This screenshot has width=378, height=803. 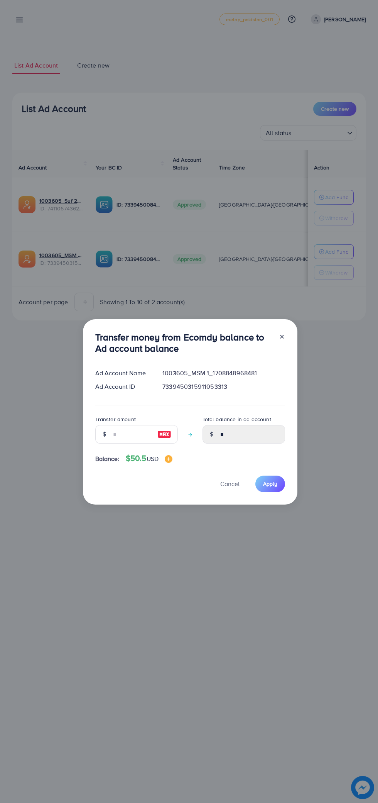 I want to click on button: Apply, so click(x=270, y=484).